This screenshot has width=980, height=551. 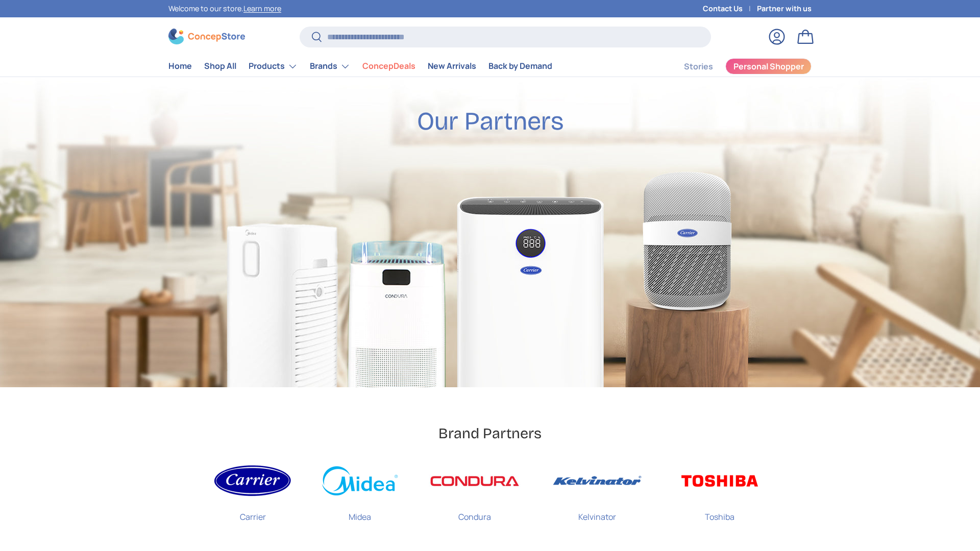 What do you see at coordinates (720, 513) in the screenshot?
I see `p: Toshiba` at bounding box center [720, 513].